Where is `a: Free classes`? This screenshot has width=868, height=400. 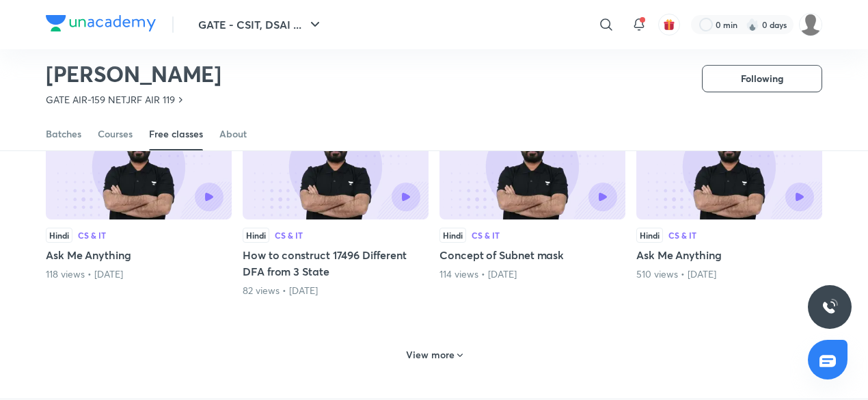 a: Free classes is located at coordinates (176, 134).